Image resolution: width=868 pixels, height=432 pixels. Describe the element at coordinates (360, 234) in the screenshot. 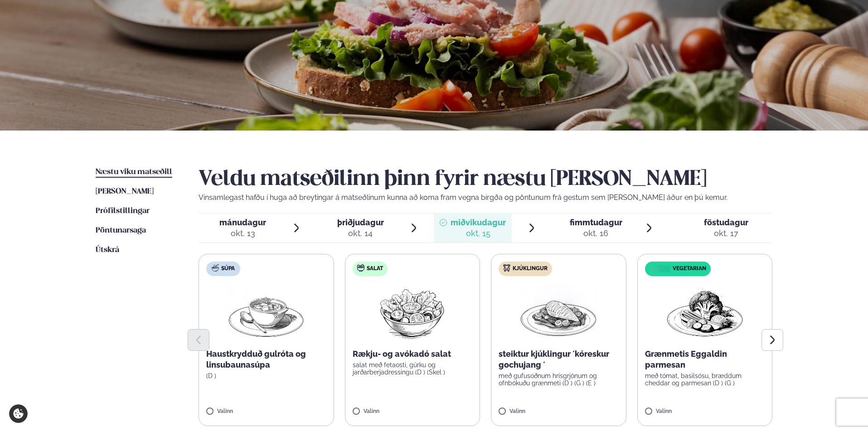

I see `div: okt. 14` at that location.